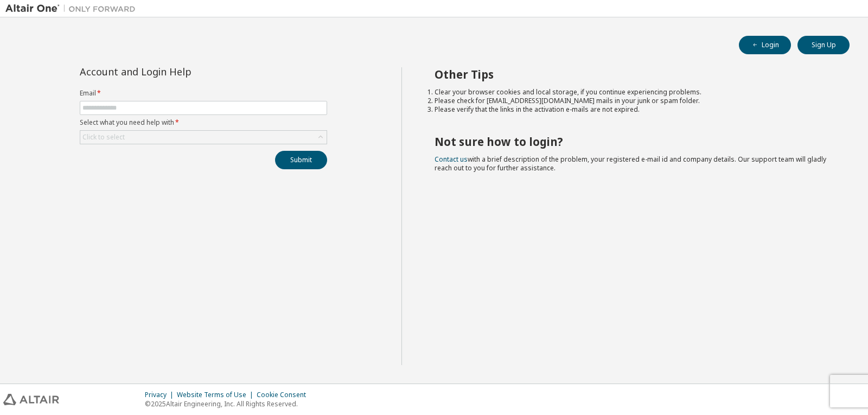 The width and height of the screenshot is (868, 415). Describe the element at coordinates (451, 159) in the screenshot. I see `a: Contact us` at that location.